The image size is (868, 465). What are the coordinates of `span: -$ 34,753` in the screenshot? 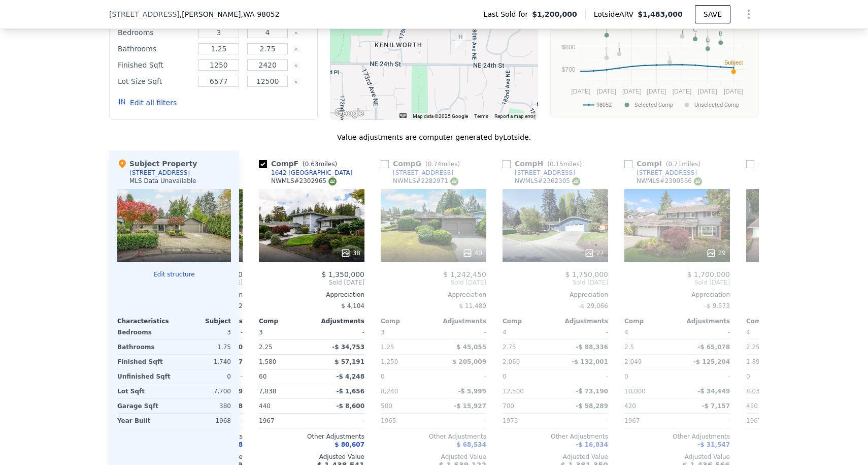 It's located at (348, 347).